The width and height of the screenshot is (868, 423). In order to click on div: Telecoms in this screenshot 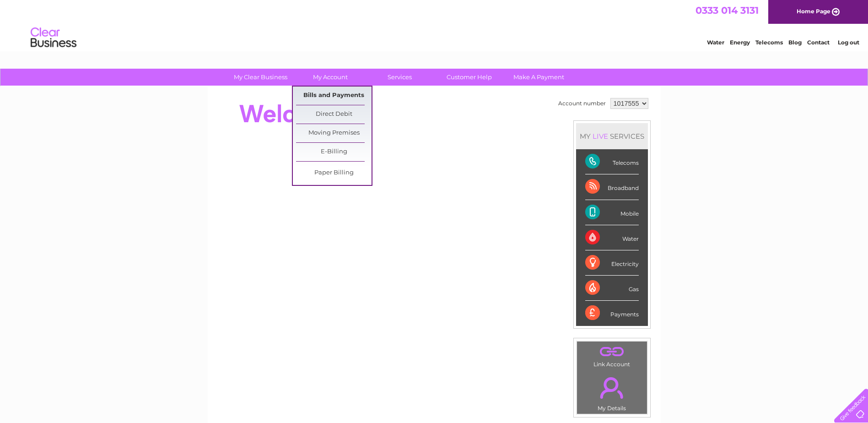, I will do `click(612, 161)`.